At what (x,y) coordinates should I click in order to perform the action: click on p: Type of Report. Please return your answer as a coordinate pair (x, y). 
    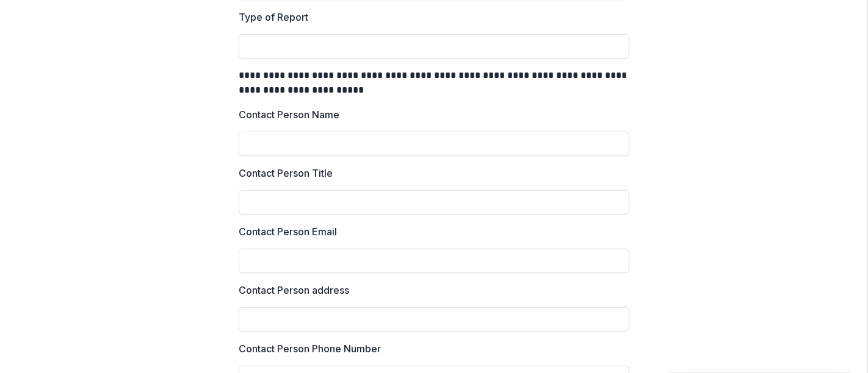
    Looking at the image, I should click on (273, 17).